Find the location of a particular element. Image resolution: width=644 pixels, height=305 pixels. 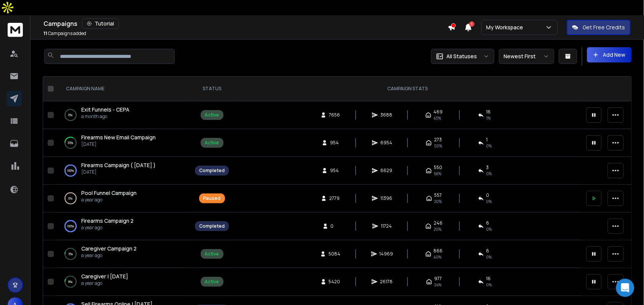

span: 273 is located at coordinates (438, 140).